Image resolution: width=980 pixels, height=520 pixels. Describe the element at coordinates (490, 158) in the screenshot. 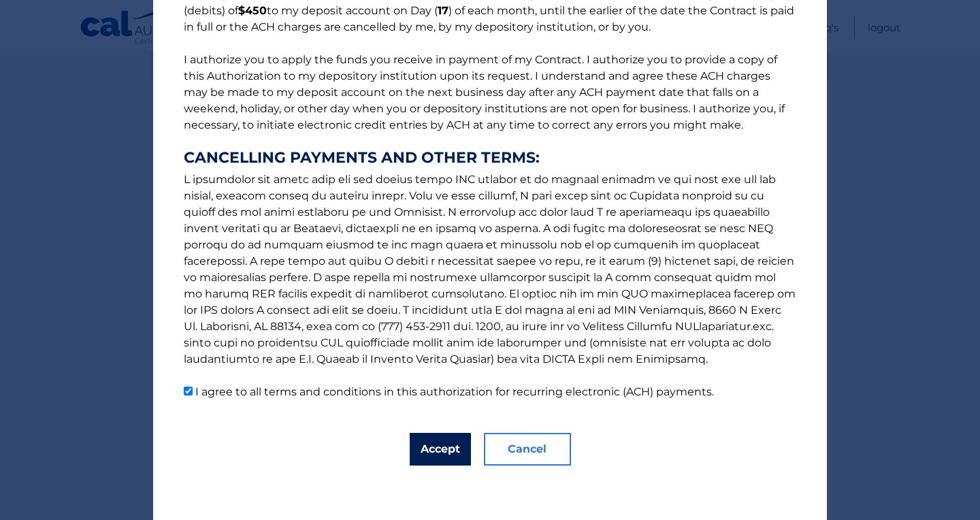

I see `strong: CANCELLING PAYMENTS AND OTHER TERMS:` at that location.